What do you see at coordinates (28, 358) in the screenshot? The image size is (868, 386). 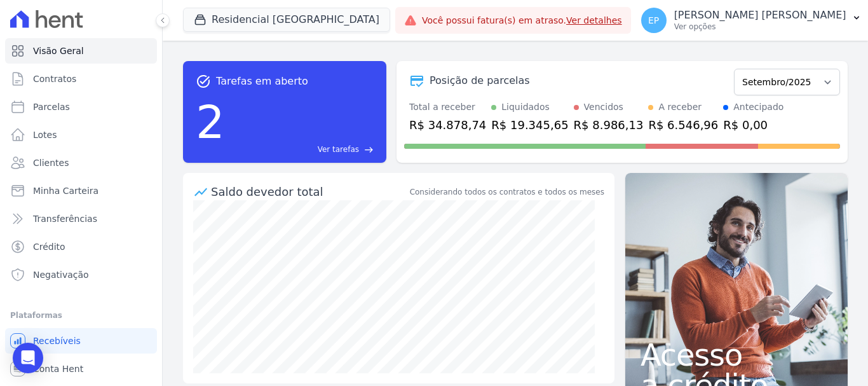 I see `div: Open Intercom Messenger` at bounding box center [28, 358].